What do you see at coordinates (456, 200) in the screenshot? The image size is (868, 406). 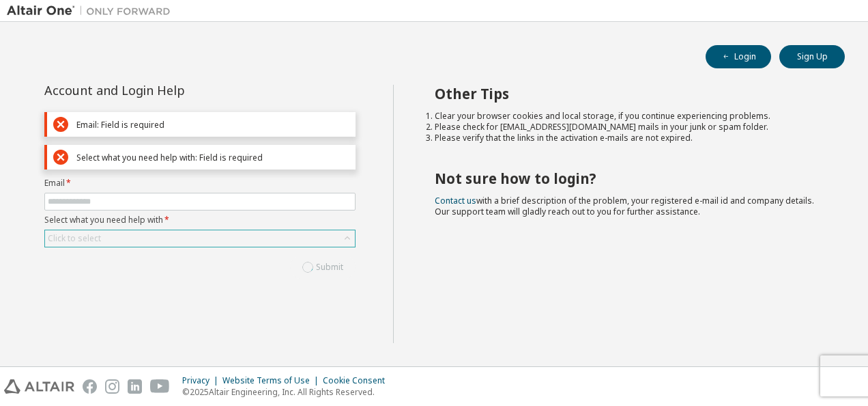 I see `a: Contact us` at bounding box center [456, 200].